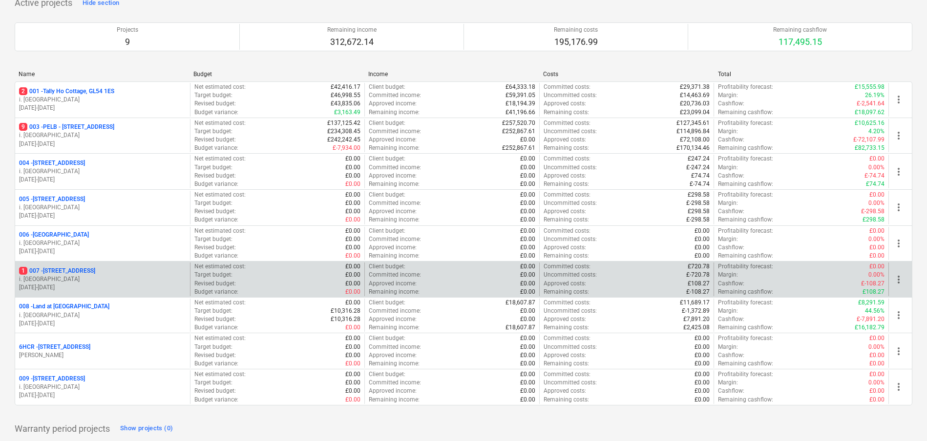 Image resolution: width=927 pixels, height=441 pixels. Describe the element at coordinates (800, 42) in the screenshot. I see `p: 117,495.15` at that location.